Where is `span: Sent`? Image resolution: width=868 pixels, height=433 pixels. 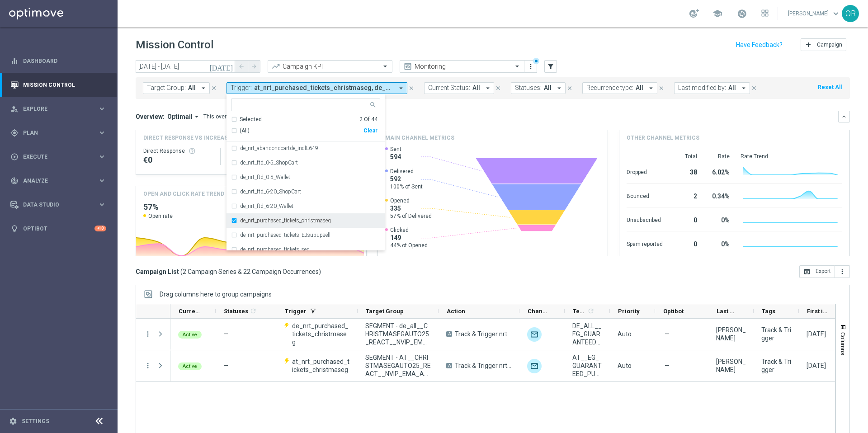 span: Sent is located at coordinates (396, 149).